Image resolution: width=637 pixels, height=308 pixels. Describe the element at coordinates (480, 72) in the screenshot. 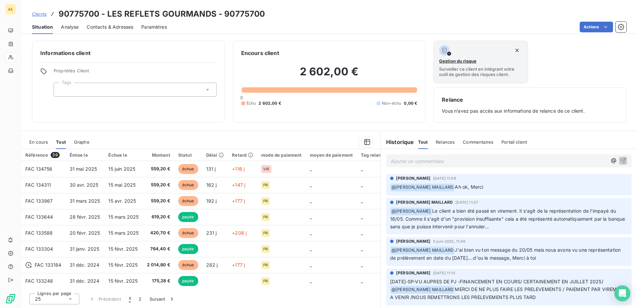

I see `span: Surveiller ce client en intégrant votre outil de gestion des risques client.` at that location.